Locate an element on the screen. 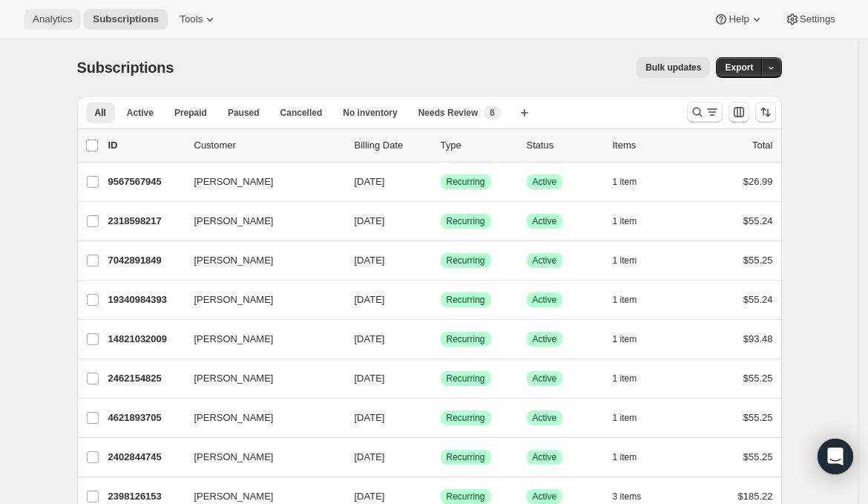 This screenshot has height=504, width=868. p: ID is located at coordinates (145, 145).